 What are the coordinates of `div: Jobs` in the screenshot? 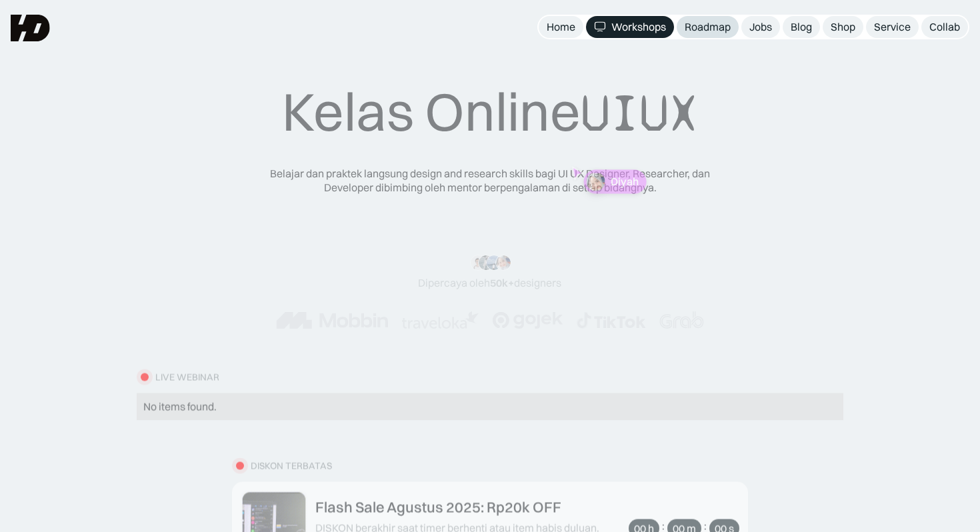 It's located at (761, 27).